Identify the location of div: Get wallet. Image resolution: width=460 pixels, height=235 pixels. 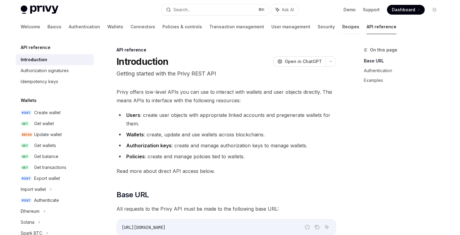
(44, 124).